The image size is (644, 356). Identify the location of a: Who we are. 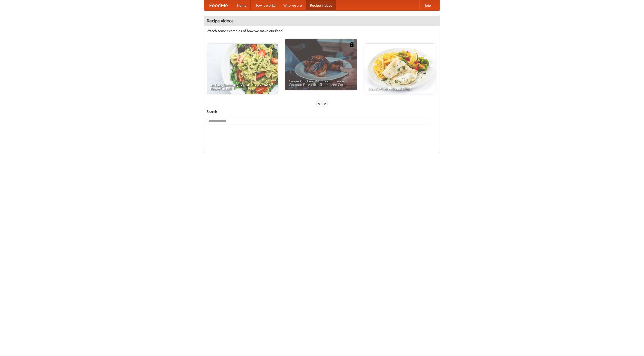
(293, 5).